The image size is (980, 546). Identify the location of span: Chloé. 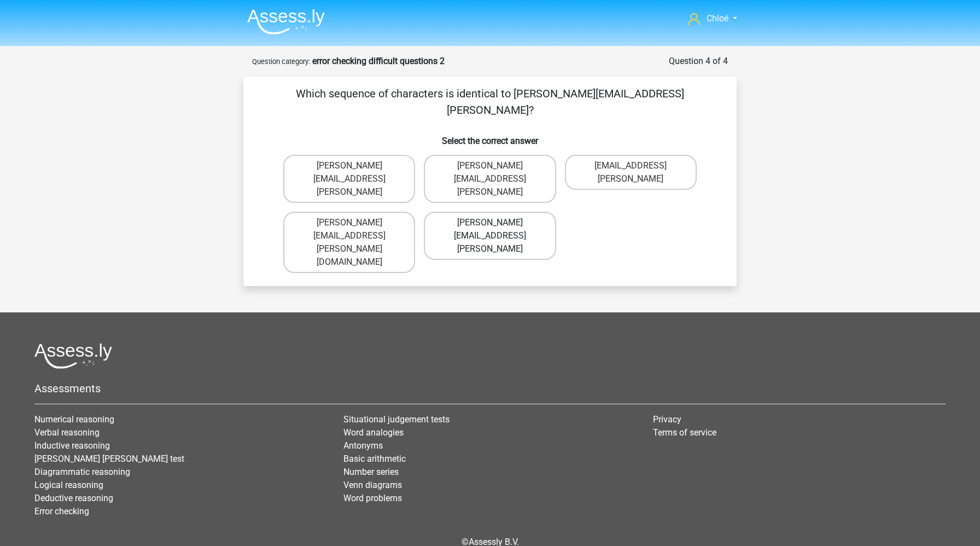
(717, 18).